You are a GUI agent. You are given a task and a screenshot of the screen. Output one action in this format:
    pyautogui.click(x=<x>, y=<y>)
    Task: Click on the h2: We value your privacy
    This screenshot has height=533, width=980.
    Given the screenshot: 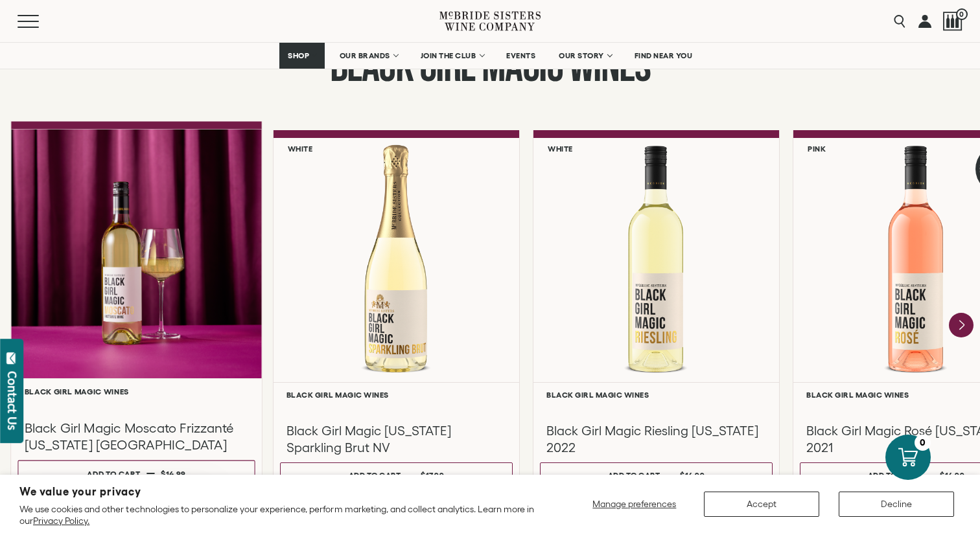 What is the action you would take?
    pyautogui.click(x=278, y=492)
    